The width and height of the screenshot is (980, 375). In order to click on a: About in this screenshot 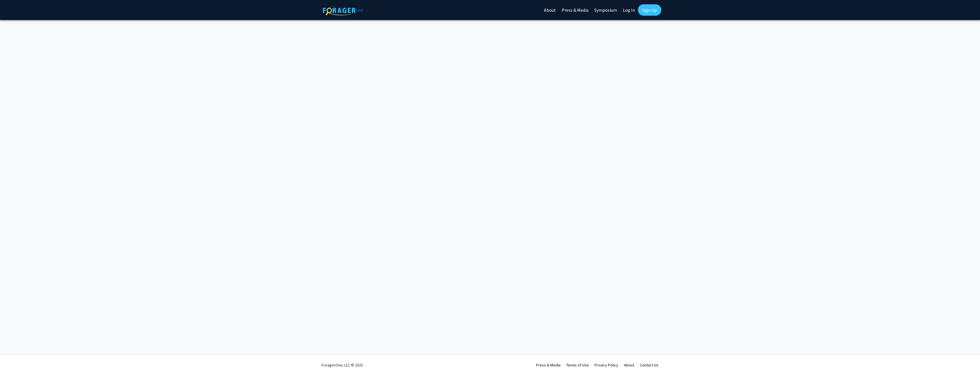, I will do `click(629, 365)`.